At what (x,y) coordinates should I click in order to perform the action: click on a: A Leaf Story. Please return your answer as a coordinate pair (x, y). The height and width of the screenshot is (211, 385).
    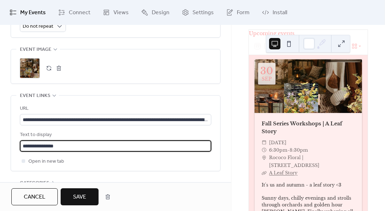
    Looking at the image, I should click on (284, 172).